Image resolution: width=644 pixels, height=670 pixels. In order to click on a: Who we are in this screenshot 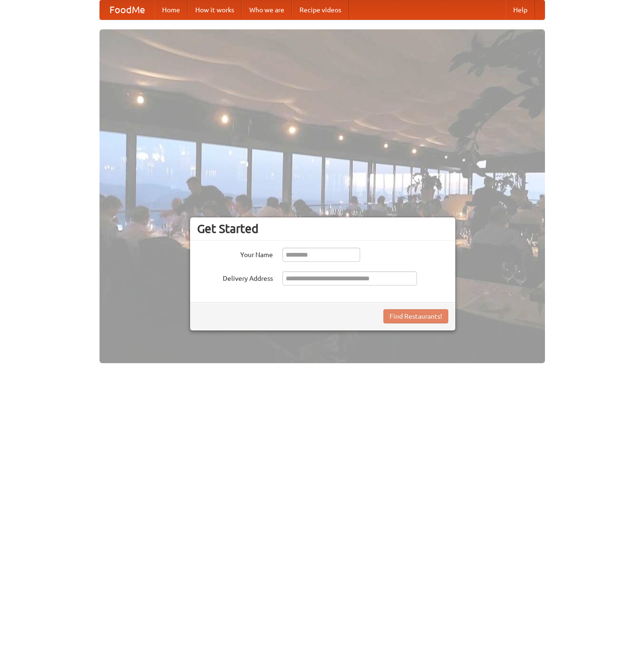, I will do `click(267, 10)`.